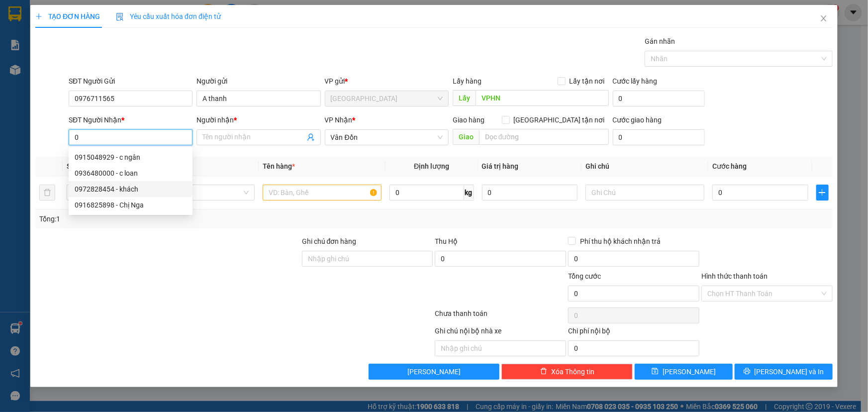  What do you see at coordinates (655, 372) in the screenshot?
I see `span: save` at bounding box center [655, 372].